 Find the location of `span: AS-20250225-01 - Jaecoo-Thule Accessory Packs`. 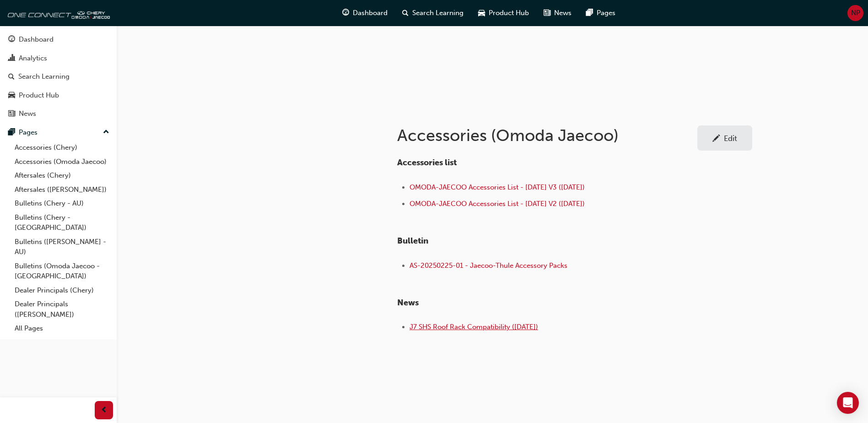

span: AS-20250225-01 - Jaecoo-Thule Accessory Packs is located at coordinates (488, 266).